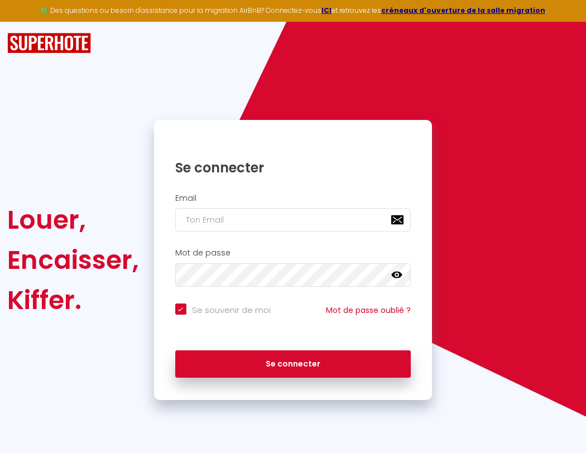 This screenshot has width=586, height=453. What do you see at coordinates (73, 260) in the screenshot?
I see `div: Encaisser,` at bounding box center [73, 260].